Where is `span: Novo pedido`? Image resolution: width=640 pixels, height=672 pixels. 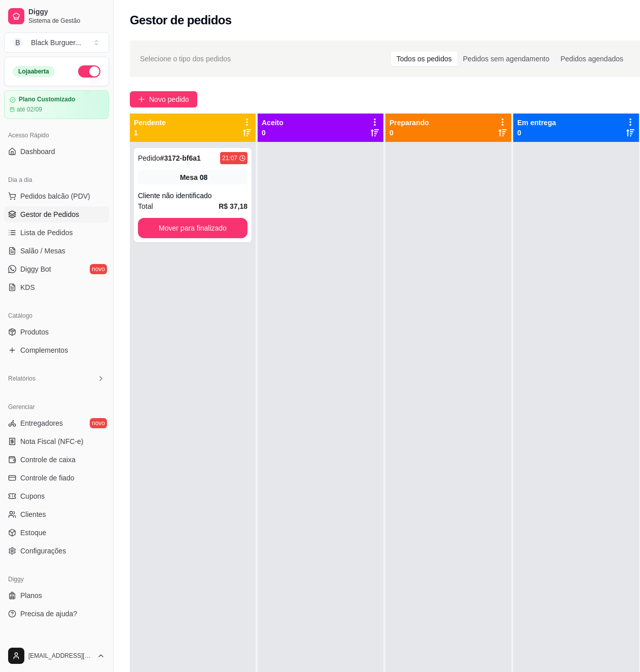 span: Novo pedido is located at coordinates (169, 100).